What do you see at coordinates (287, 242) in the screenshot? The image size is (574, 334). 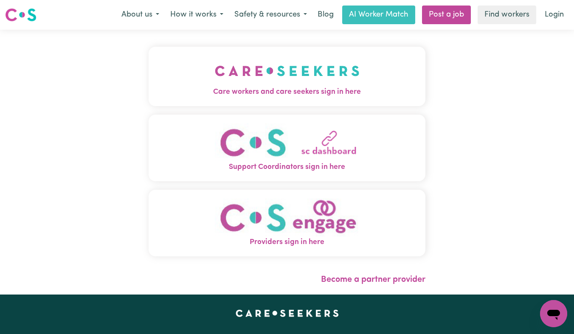 I see `span: Providers sign in here` at bounding box center [287, 242].